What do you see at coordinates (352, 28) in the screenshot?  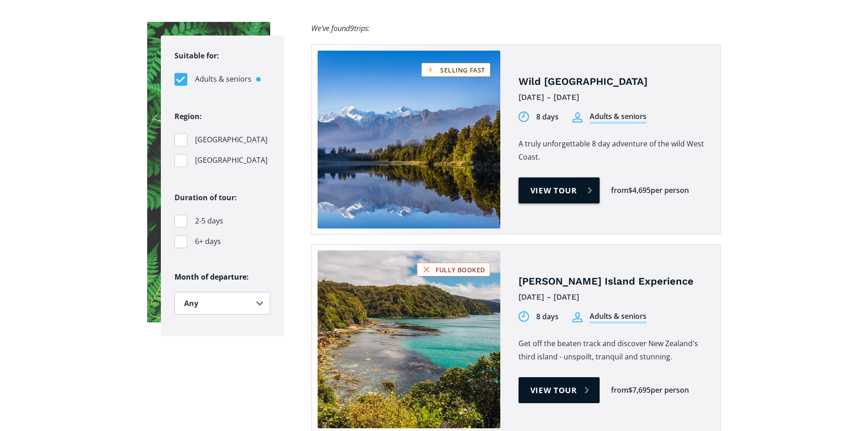 I see `span: 9` at bounding box center [352, 28].